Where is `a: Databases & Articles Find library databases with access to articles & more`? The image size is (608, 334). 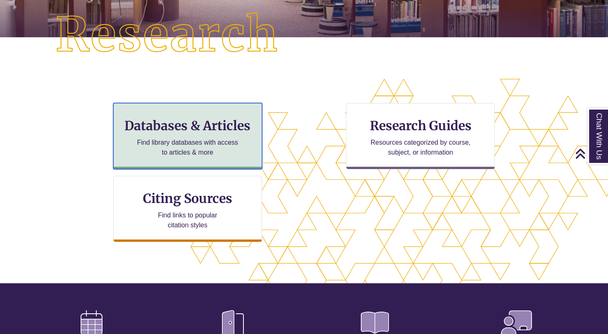 a: Databases & Articles Find library databases with access to articles & more is located at coordinates (188, 136).